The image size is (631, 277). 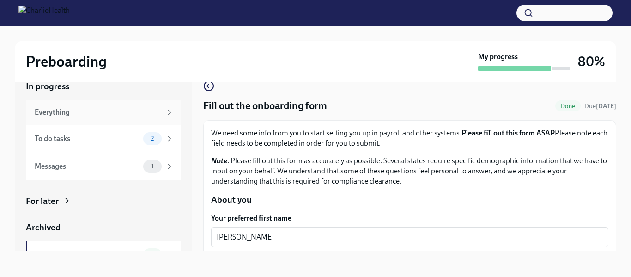 I want to click on strong: Please fill out this form ASAP, so click(x=508, y=133).